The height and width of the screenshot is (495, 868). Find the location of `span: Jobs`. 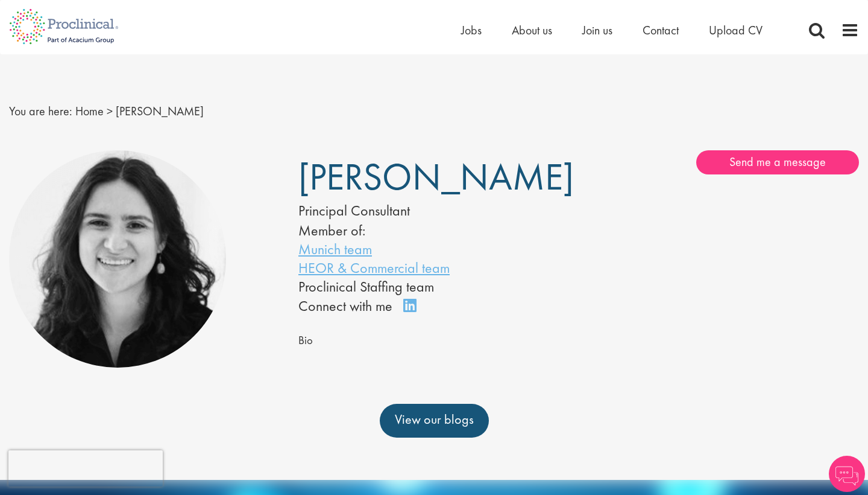

span: Jobs is located at coordinates (471, 30).